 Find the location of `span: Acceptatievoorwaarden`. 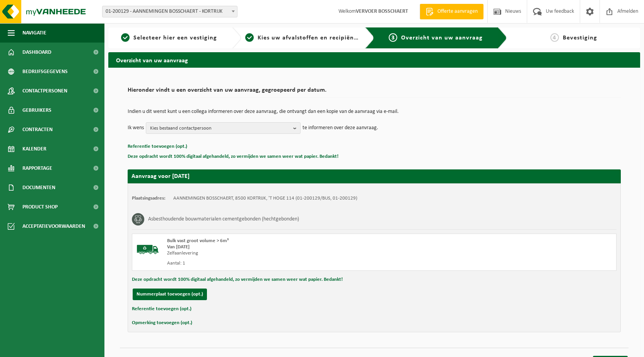

span: Acceptatievoorwaarden is located at coordinates (54, 226).